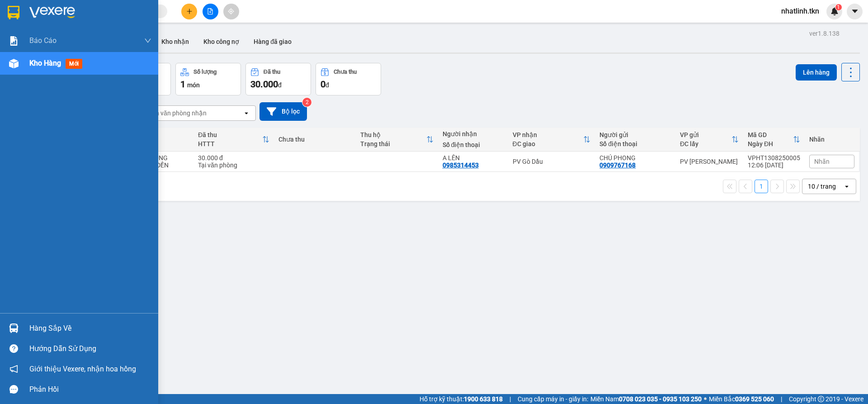  I want to click on div: Tại văn phòng, so click(234, 165).